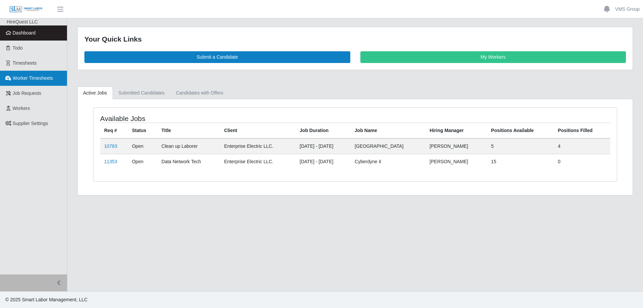 This screenshot has height=308, width=643. What do you see at coordinates (110, 161) in the screenshot?
I see `a: 11353` at bounding box center [110, 161].